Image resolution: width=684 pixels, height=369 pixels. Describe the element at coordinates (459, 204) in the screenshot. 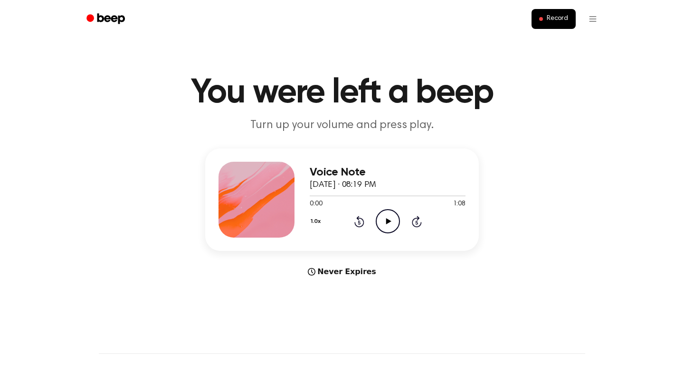

I see `span: 1:08` at that location.